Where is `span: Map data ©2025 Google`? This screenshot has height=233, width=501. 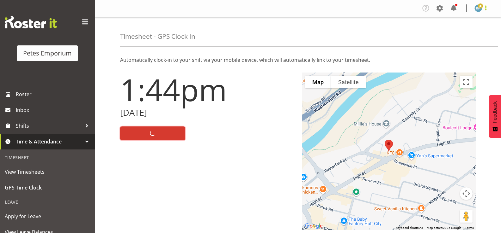
span: Map data ©2025 Google is located at coordinates (443, 228).